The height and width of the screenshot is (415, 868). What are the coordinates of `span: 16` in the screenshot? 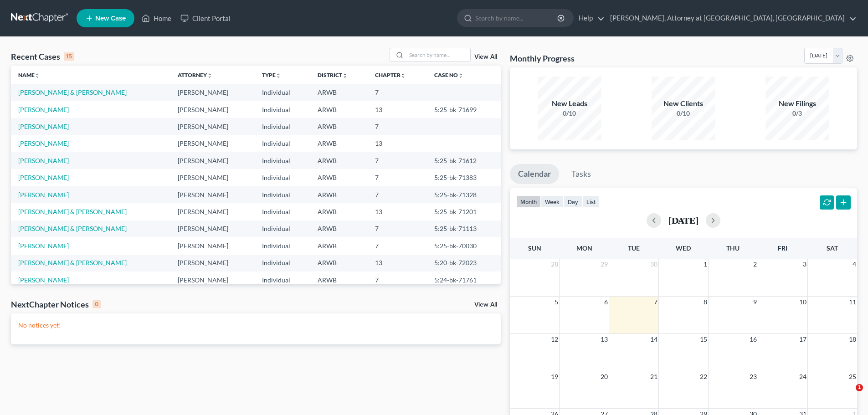 It's located at (753, 339).